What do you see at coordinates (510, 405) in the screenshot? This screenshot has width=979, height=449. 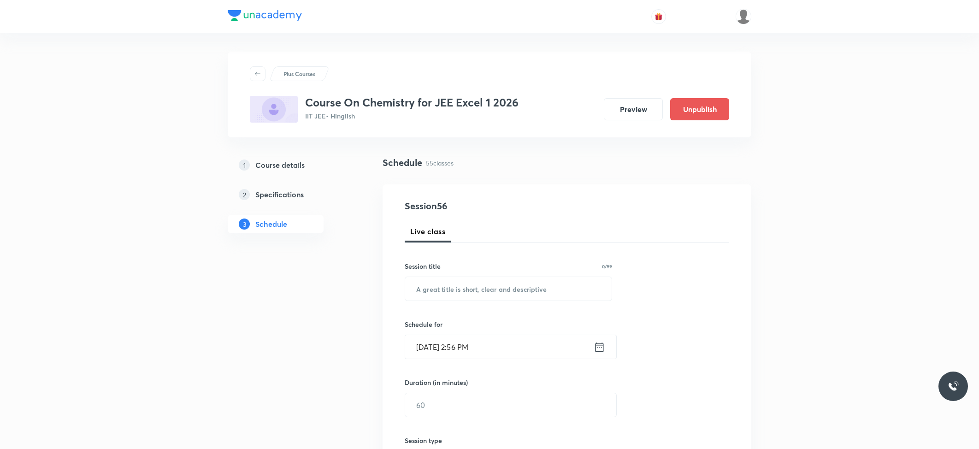 I see `input: 60` at bounding box center [510, 405].